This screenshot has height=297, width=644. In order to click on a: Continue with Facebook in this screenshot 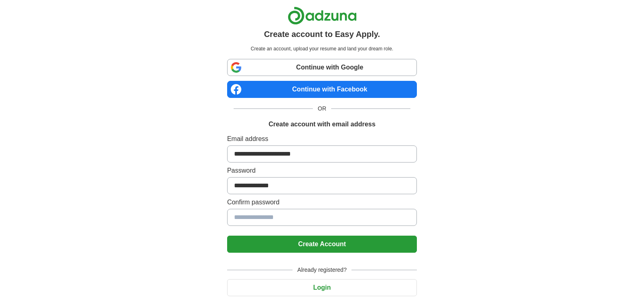, I will do `click(322, 89)`.